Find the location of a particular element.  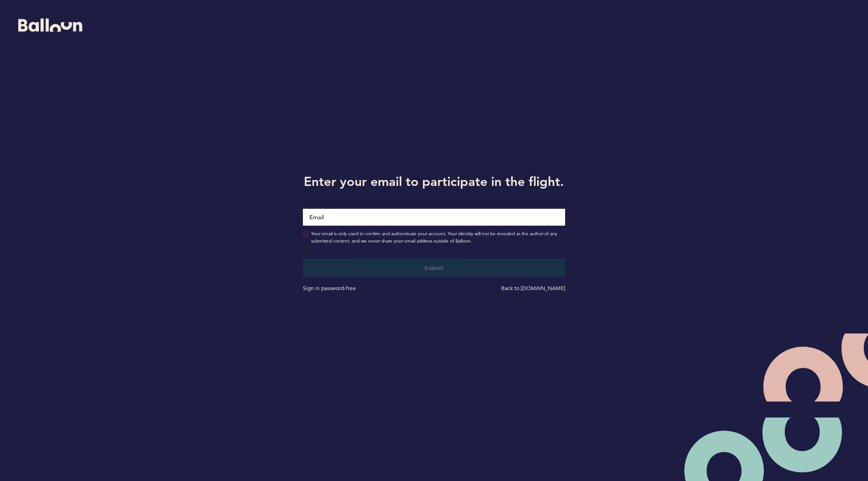

span: Your email is only used to confirm and authenticate your account. Your identity will not be revea... is located at coordinates (438, 238).